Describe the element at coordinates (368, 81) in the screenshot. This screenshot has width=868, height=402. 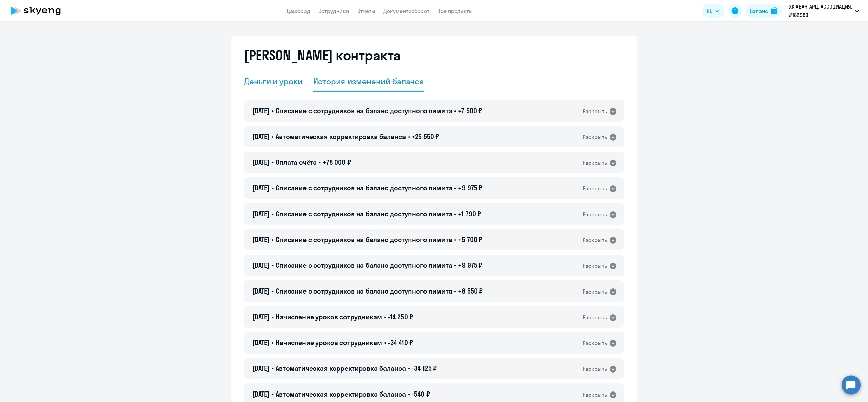
I see `div: История изменений баланса` at that location.